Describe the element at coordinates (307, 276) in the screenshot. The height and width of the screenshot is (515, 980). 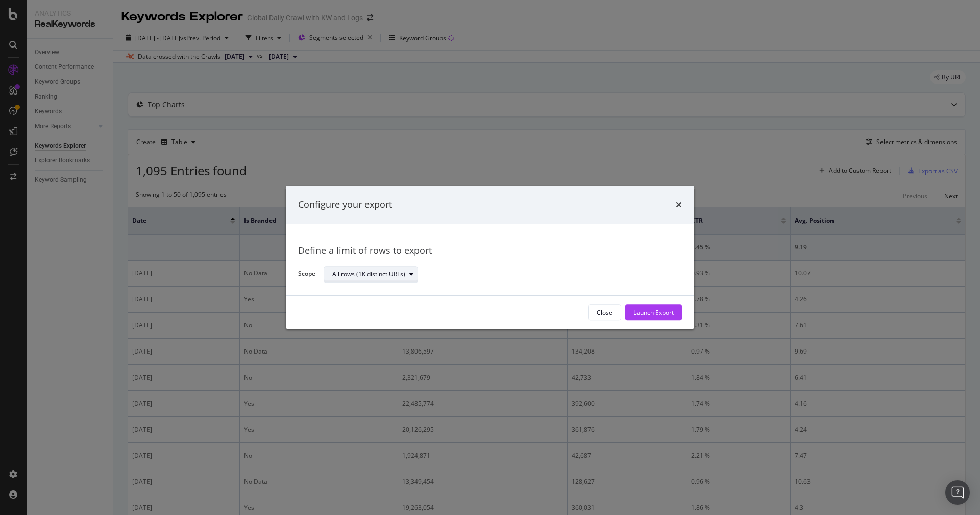
I see `label: Scope` at that location.